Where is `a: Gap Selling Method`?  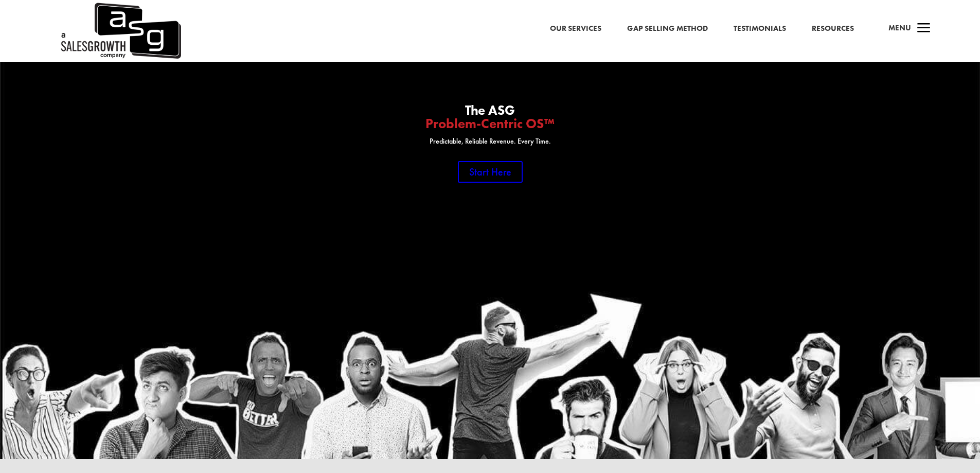 a: Gap Selling Method is located at coordinates (667, 29).